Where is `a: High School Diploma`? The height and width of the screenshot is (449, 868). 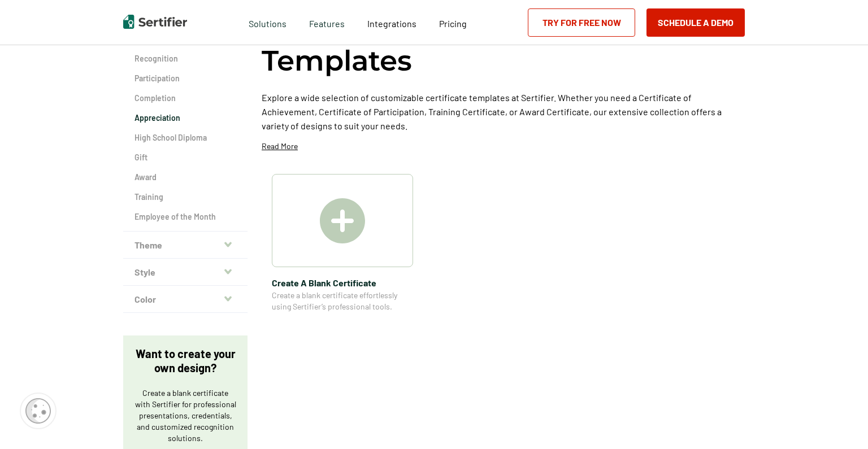
a: High School Diploma is located at coordinates (185, 138).